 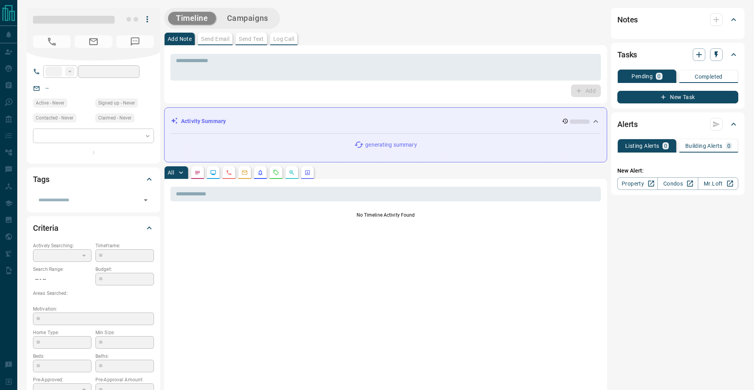 What do you see at coordinates (62, 379) in the screenshot?
I see `p: Pre-Approved:` at bounding box center [62, 379].